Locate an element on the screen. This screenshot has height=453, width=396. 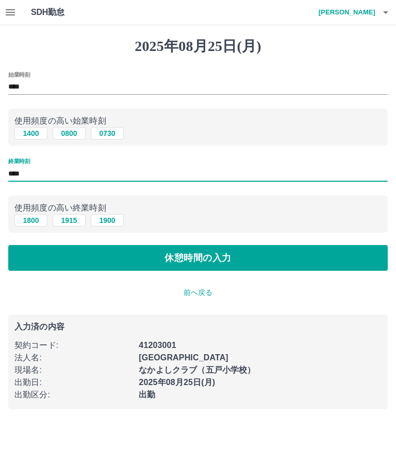
button: 1900 is located at coordinates (107, 221).